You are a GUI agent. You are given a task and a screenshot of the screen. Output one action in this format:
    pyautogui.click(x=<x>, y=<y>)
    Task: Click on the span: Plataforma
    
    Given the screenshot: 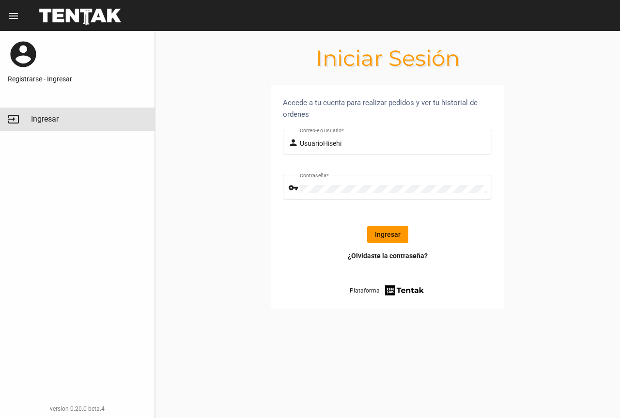 What is the action you would take?
    pyautogui.click(x=364, y=290)
    